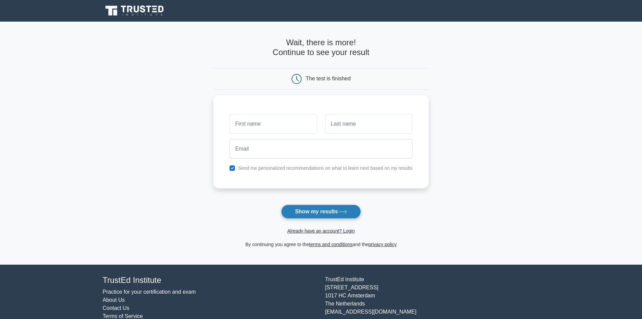 The height and width of the screenshot is (319, 642). I want to click on label: Send me personalized recommendations on what to learn next based on my results, so click(325, 168).